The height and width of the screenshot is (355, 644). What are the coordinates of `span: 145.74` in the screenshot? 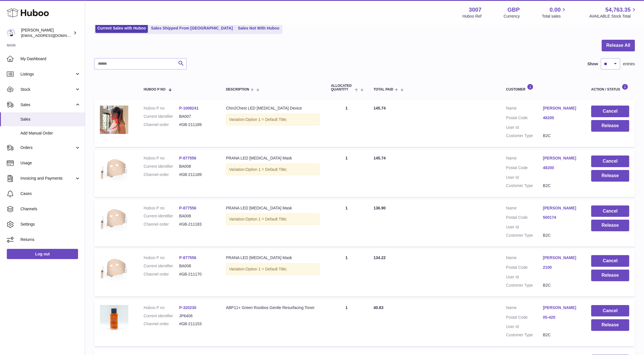 It's located at (380, 108).